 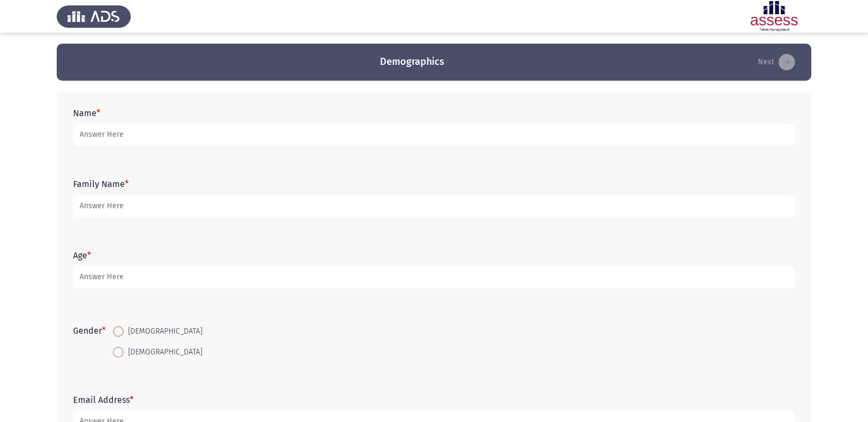 I want to click on button: load next page, so click(x=776, y=62).